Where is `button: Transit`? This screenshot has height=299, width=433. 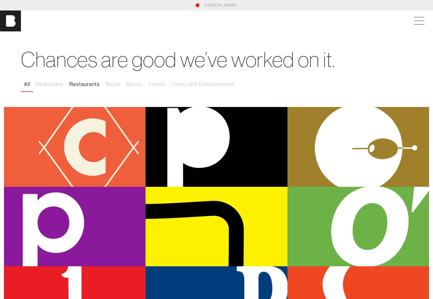
button: Transit is located at coordinates (157, 84).